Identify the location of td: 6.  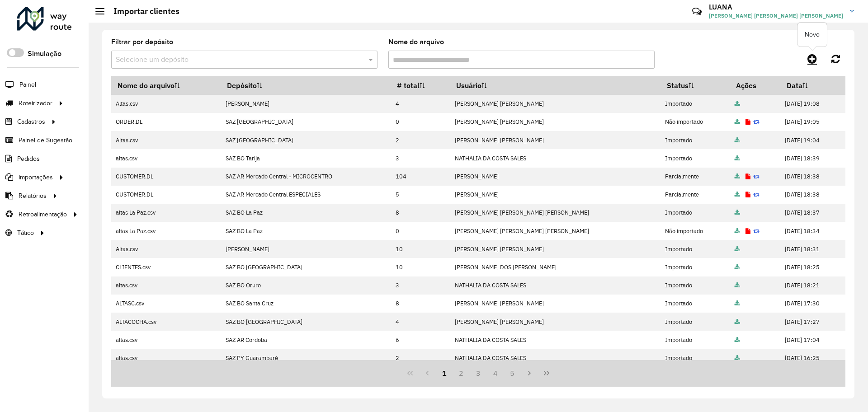
(420, 340).